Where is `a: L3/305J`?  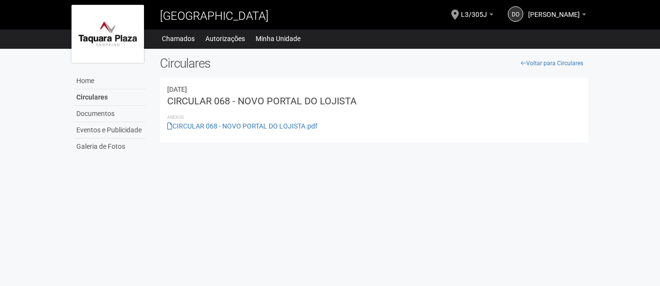 a: L3/305J is located at coordinates (477, 16).